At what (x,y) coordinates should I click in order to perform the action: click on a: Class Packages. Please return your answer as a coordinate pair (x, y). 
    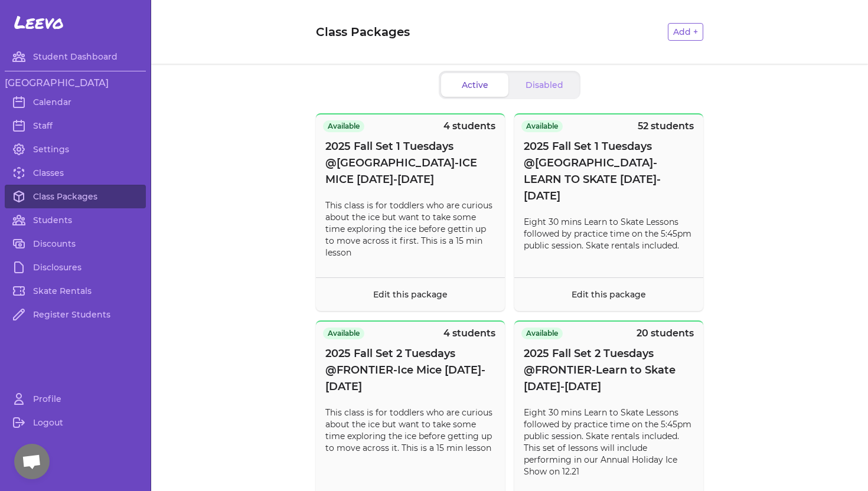
    Looking at the image, I should click on (75, 196).